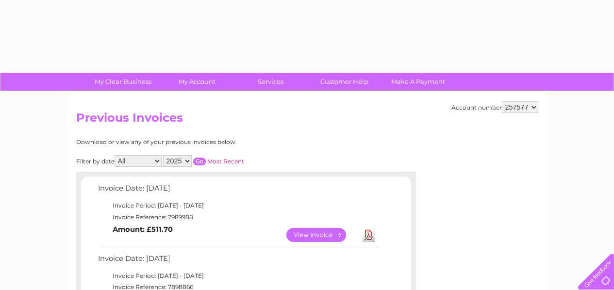 The image size is (614, 290). I want to click on td: Invoice Reference: 7989988, so click(237, 218).